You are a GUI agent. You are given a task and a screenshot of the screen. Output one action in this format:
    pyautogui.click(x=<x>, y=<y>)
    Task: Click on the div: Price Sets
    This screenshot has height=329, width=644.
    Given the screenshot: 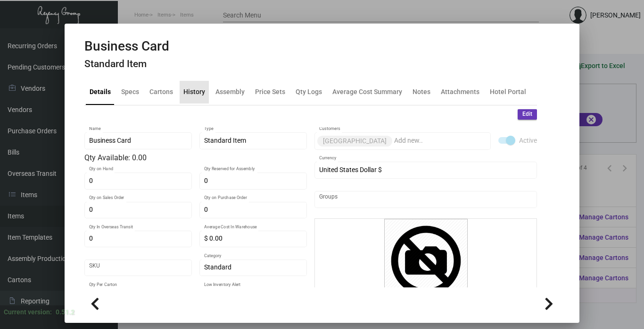 What is the action you would take?
    pyautogui.click(x=270, y=91)
    